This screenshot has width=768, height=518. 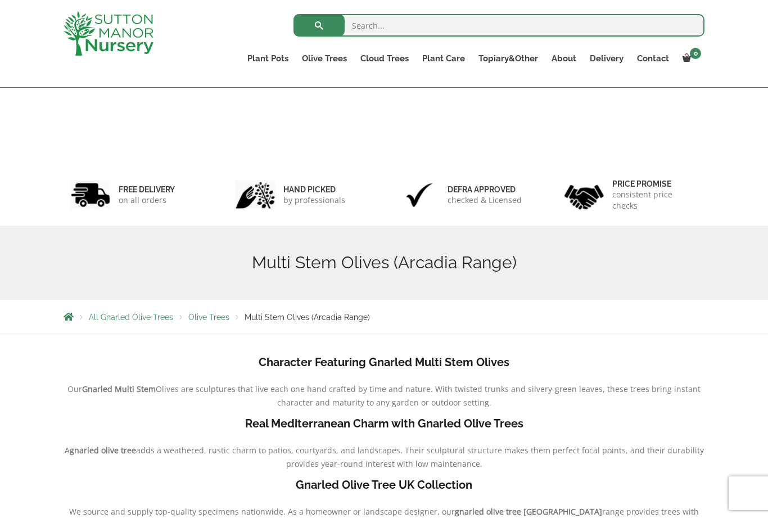 What do you see at coordinates (485, 190) in the screenshot?
I see `h6: Defra approved` at bounding box center [485, 190].